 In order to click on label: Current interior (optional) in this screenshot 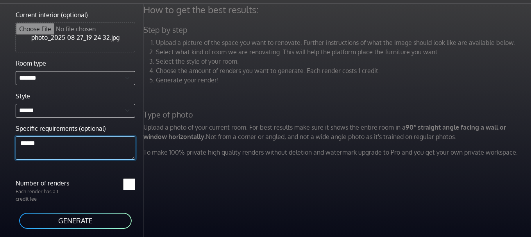, I will do `click(52, 15)`.